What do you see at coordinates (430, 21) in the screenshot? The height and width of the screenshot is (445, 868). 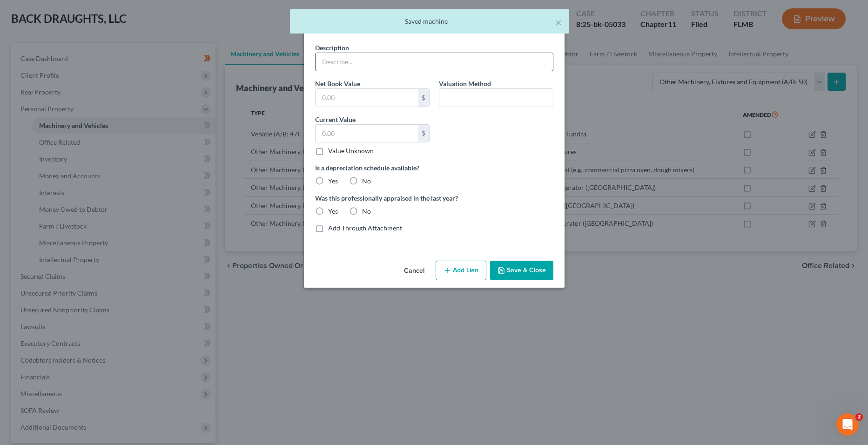 I see `div: Saved machine` at bounding box center [430, 21].